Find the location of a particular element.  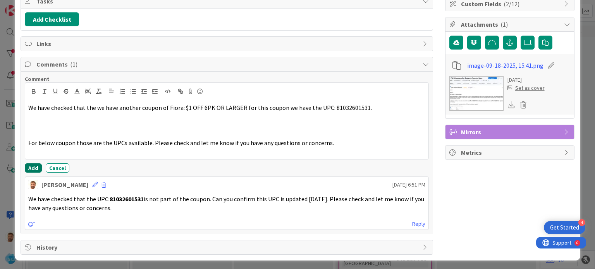

button: Add is located at coordinates (33, 168).